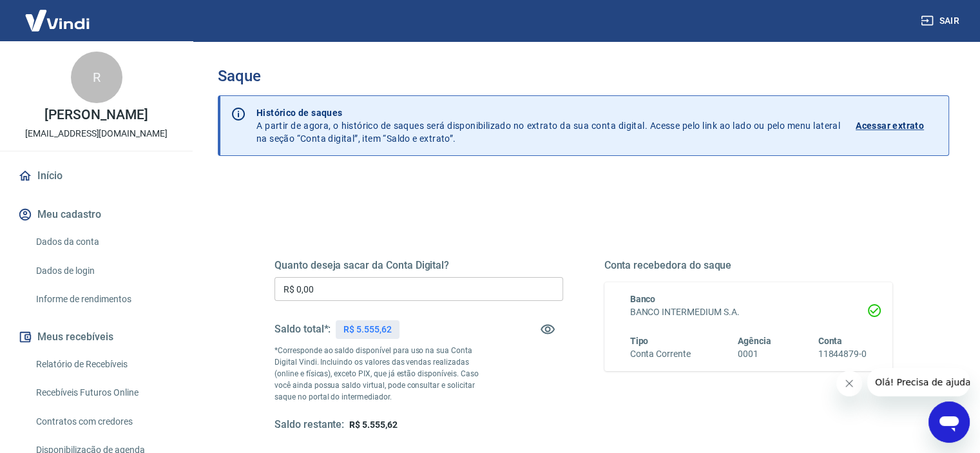 The width and height of the screenshot is (980, 453). I want to click on span: Banco, so click(643, 300).